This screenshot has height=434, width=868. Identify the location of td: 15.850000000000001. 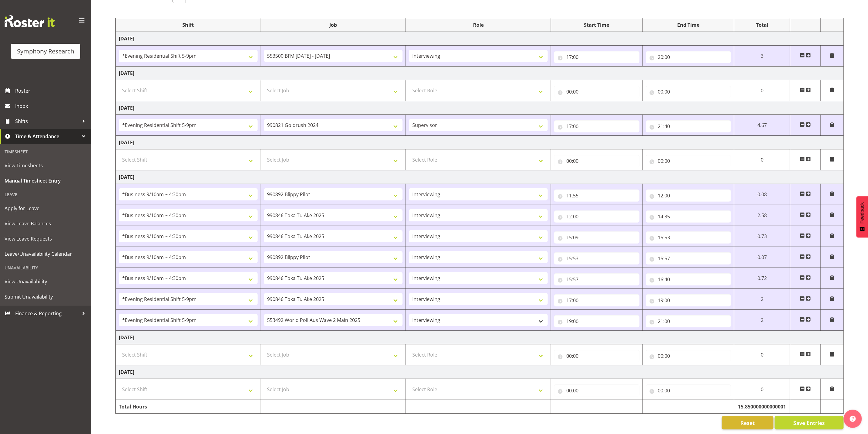
(762, 407).